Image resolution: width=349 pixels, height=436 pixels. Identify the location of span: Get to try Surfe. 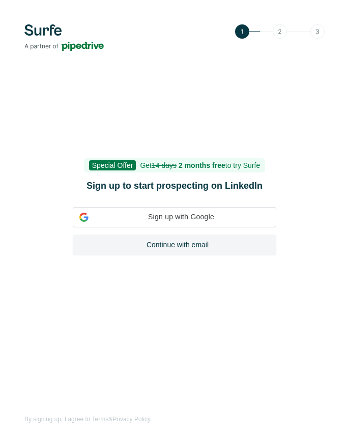
(200, 165).